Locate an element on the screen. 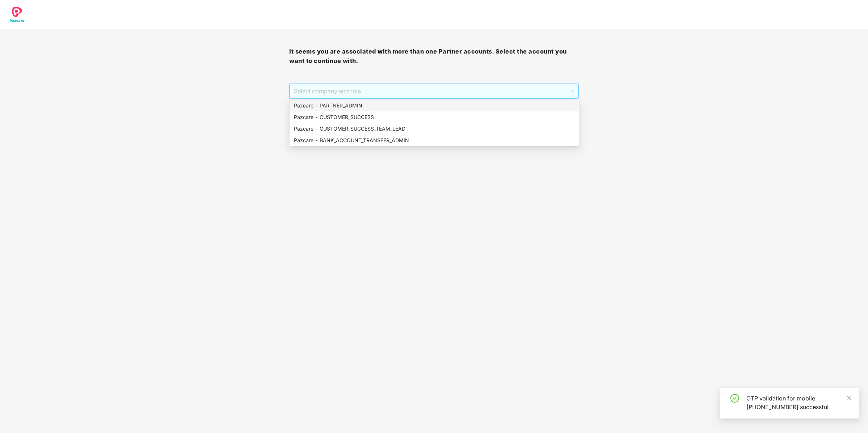  span: Select company and role is located at coordinates (433, 91).